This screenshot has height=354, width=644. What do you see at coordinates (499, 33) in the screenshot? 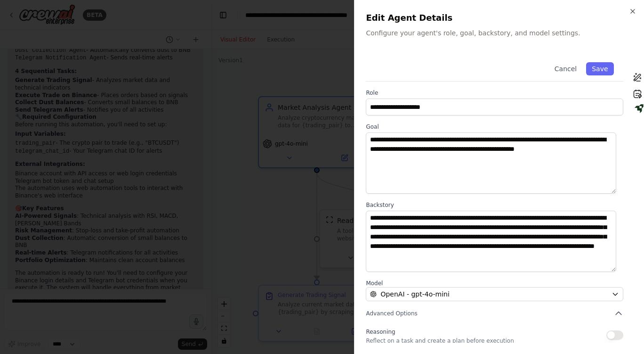
I see `p: Configure your agent's role, goal, backstory, and model settings.` at bounding box center [499, 33].